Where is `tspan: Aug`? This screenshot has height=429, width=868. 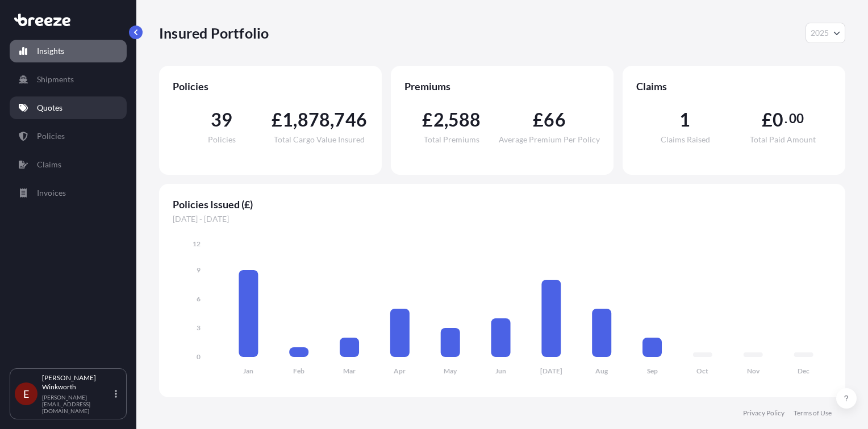 tspan: Aug is located at coordinates (601, 371).